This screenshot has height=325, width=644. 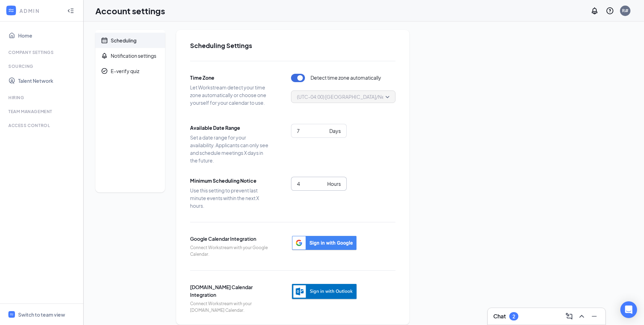 What do you see at coordinates (42, 52) in the screenshot?
I see `div: Company Settings` at bounding box center [42, 52].